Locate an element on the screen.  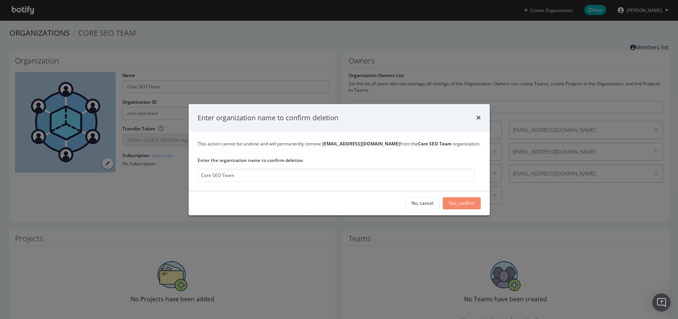
input: Core SEO Team is located at coordinates (336, 175).